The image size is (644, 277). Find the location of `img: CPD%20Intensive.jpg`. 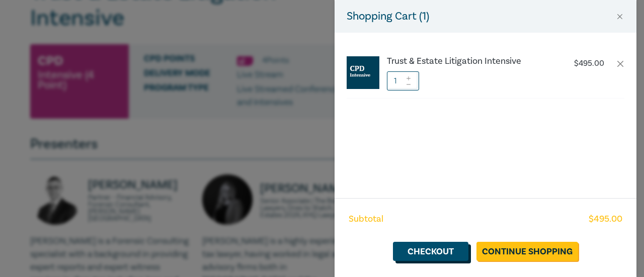

img: CPD%20Intensive.jpg is located at coordinates (363, 72).